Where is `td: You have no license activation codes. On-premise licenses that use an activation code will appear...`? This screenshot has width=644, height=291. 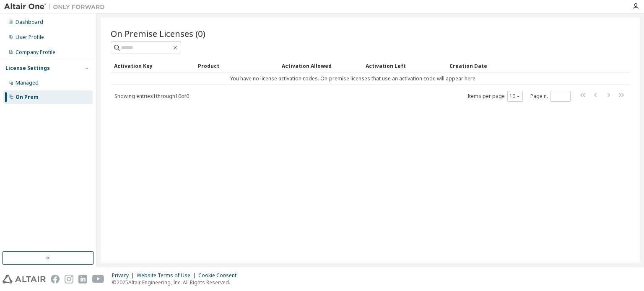 td: You have no license activation codes. On-premise licenses that use an activation code will appear... is located at coordinates (353, 78).